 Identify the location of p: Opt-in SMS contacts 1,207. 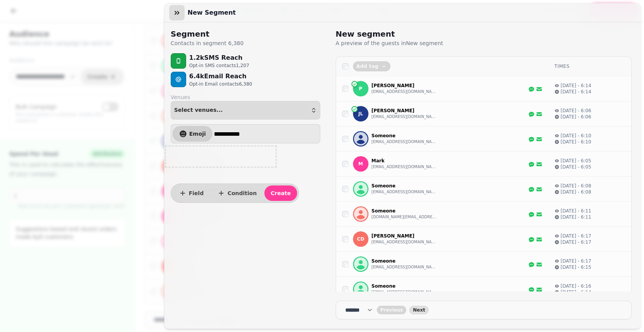
(219, 66).